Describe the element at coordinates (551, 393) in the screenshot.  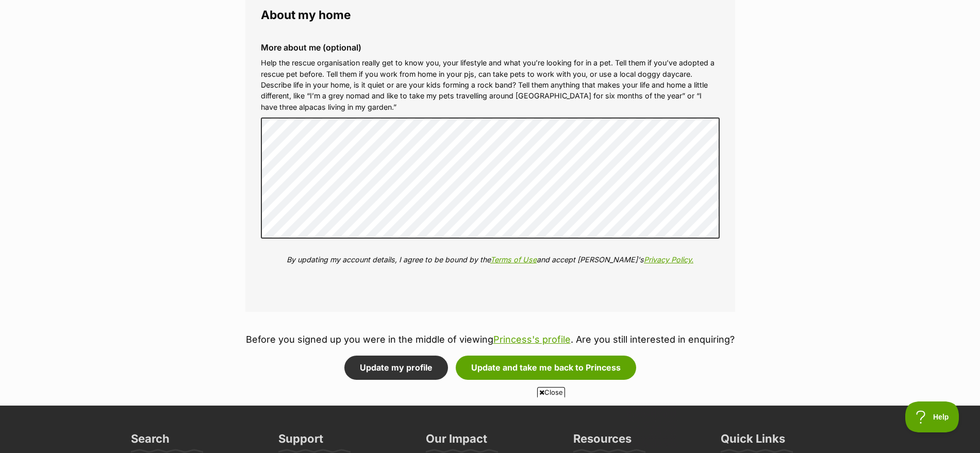
I see `span: Close` at that location.